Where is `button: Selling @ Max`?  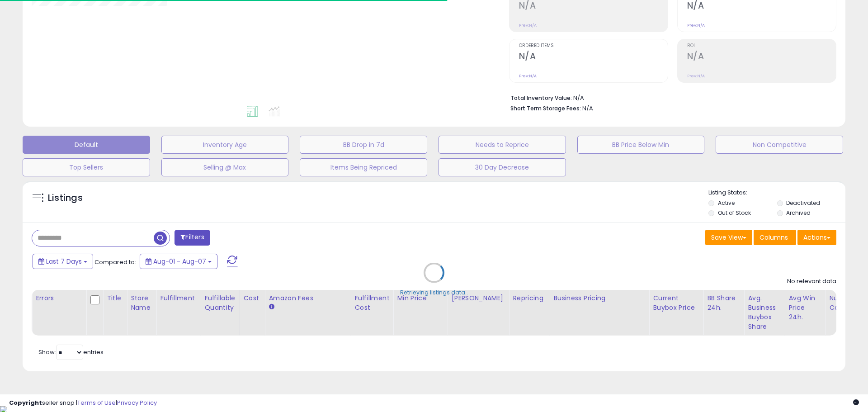
button: Selling @ Max is located at coordinates (225, 167).